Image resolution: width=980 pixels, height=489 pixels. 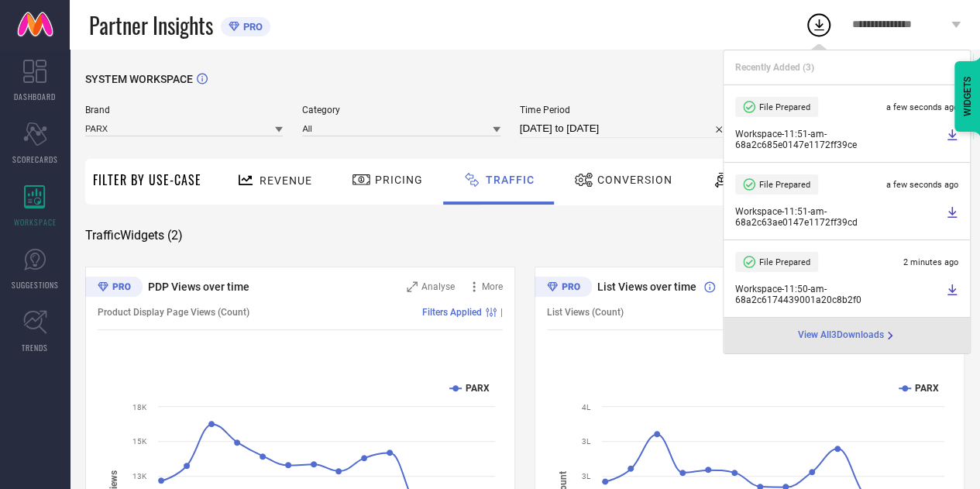 What do you see at coordinates (35, 96) in the screenshot?
I see `span: DASHBOARD` at bounding box center [35, 96].